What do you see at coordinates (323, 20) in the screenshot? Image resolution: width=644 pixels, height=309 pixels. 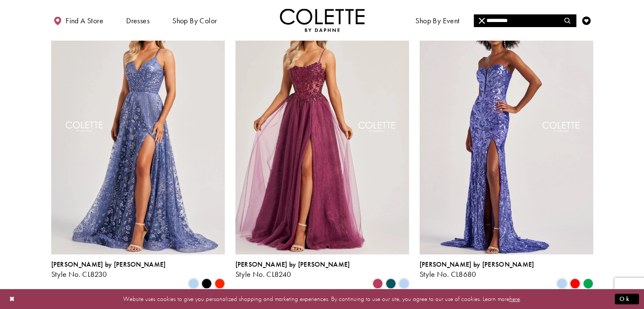 I see `a: Visit Home Page` at bounding box center [323, 20].